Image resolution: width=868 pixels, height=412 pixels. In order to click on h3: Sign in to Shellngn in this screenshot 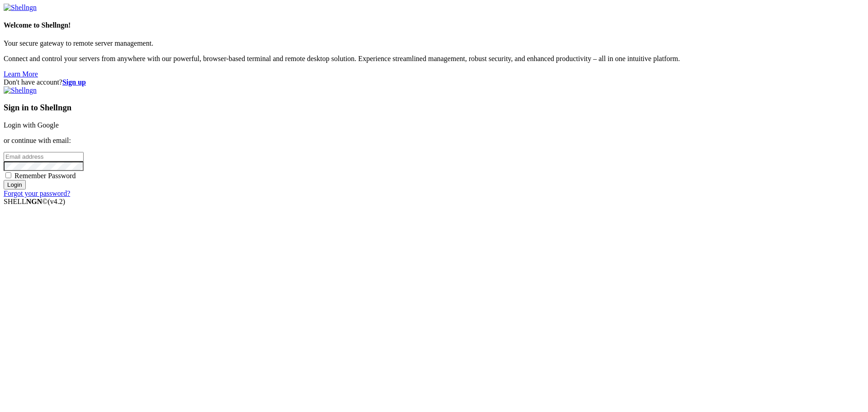, I will do `click(434, 108)`.